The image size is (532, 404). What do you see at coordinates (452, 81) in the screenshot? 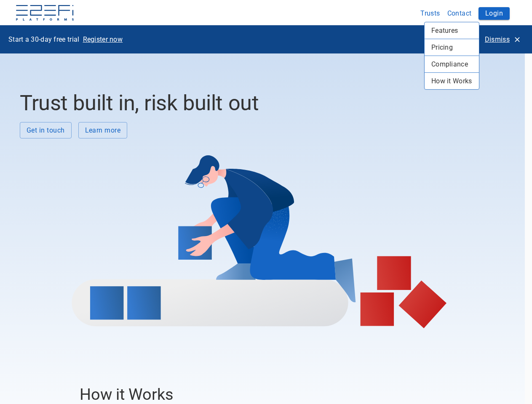
I see `span: How it Works` at bounding box center [452, 81].